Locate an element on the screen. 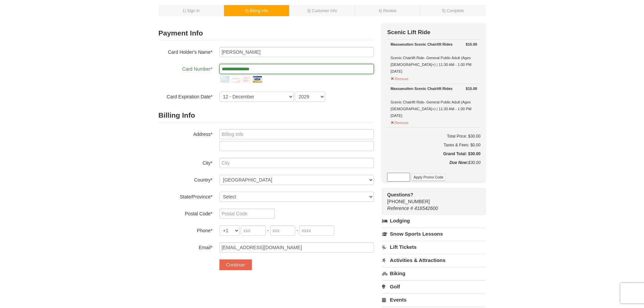 This screenshot has width=644, height=308. small: 4 is located at coordinates (388, 11).